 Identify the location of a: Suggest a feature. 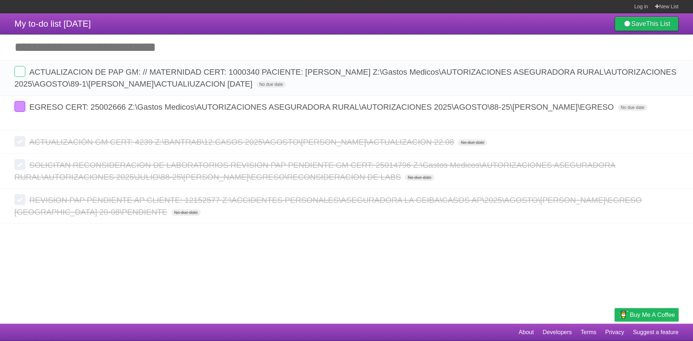
(656, 333).